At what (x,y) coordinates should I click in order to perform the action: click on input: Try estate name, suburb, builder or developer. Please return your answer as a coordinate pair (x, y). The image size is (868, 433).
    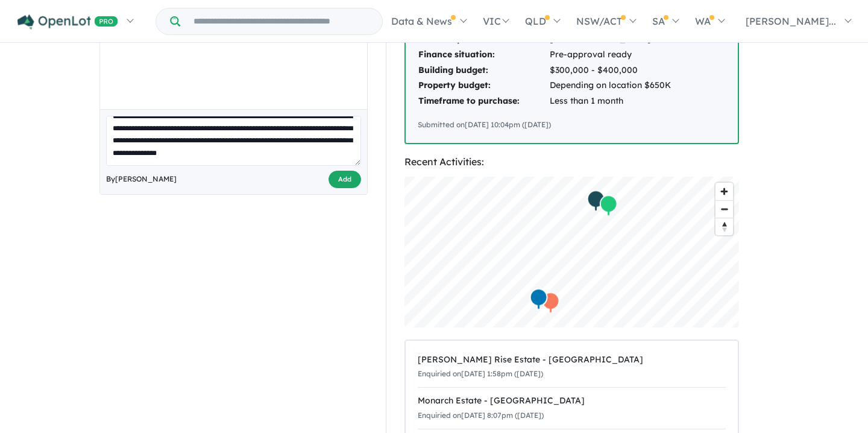
    Looking at the image, I should click on (281, 21).